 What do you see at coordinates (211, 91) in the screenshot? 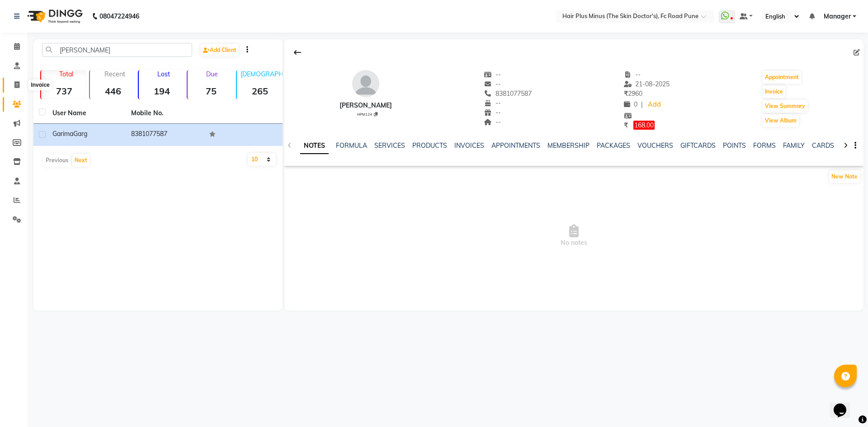
I see `strong: 75` at bounding box center [211, 91].